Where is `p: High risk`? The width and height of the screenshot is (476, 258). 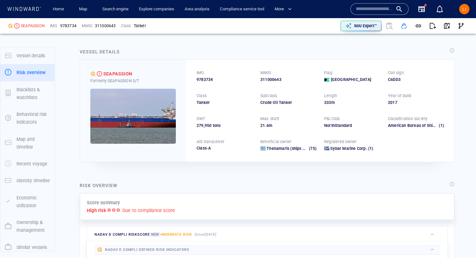
p: High risk is located at coordinates (96, 210).